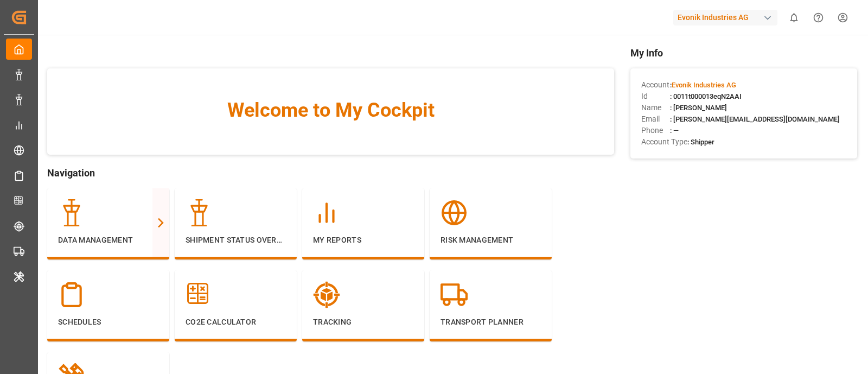 The width and height of the screenshot is (868, 374). What do you see at coordinates (794, 18) in the screenshot?
I see `button: show 0 new notifications` at bounding box center [794, 18].